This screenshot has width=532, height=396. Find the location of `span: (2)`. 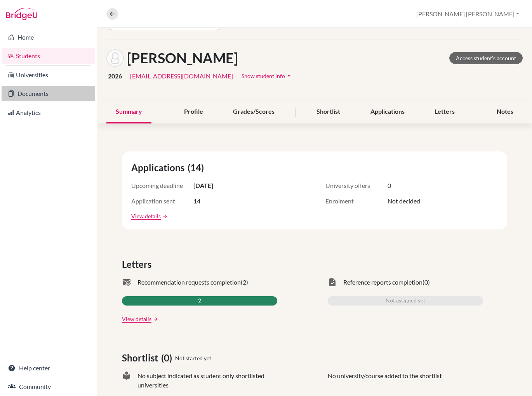

span: (2) is located at coordinates (244, 282).